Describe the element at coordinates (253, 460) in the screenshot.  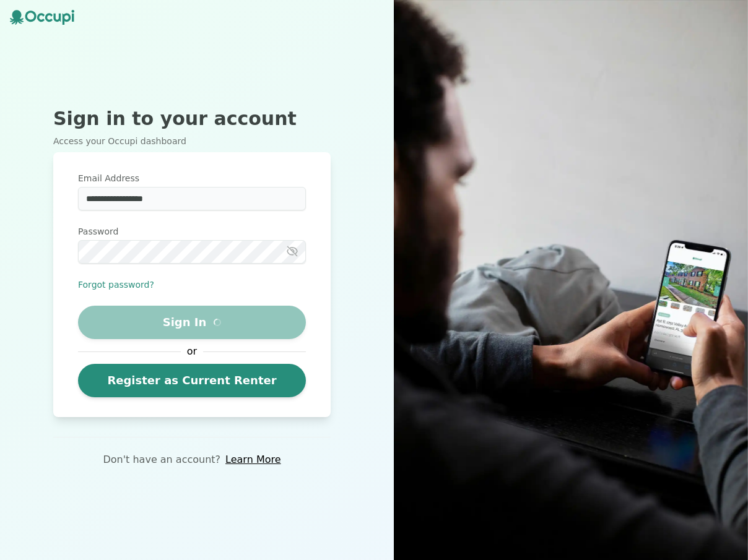
I see `a: Learn More` at that location.